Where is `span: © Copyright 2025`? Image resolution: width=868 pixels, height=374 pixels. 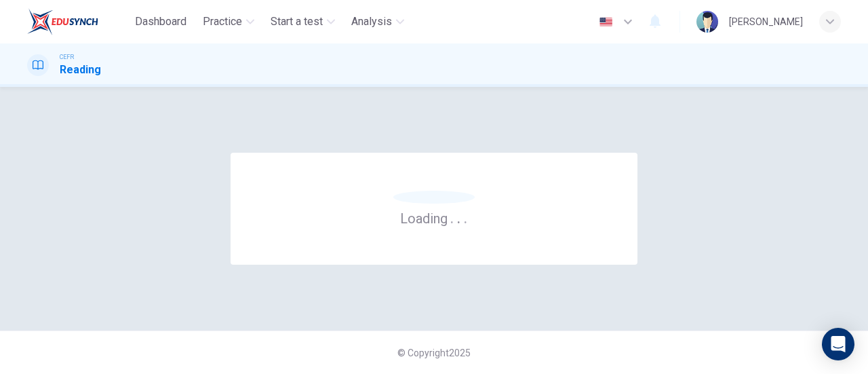
span: © Copyright 2025 is located at coordinates (434, 352).